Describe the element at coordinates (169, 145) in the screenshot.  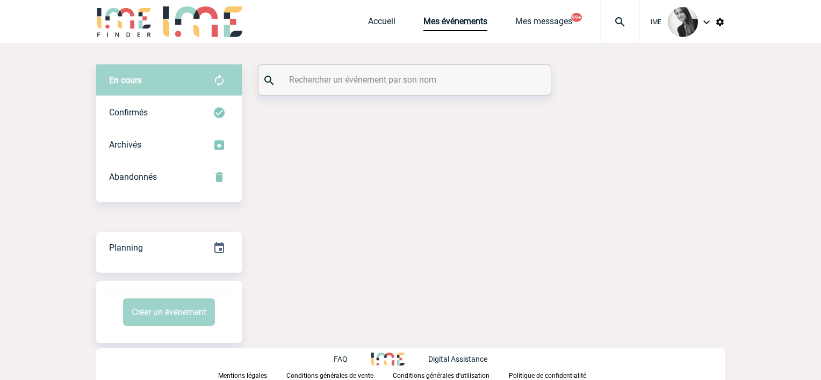
I see `div: Retrouvez ici tous les événements que vous avez décidé d'archiver` at that location.